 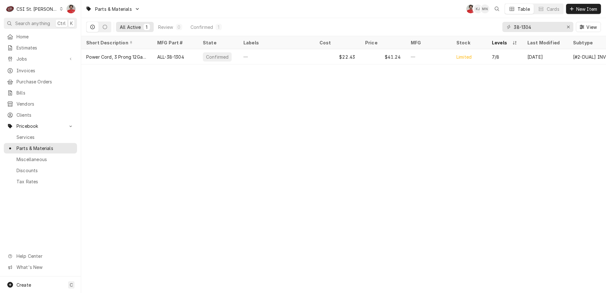 What do you see at coordinates (485, 9) in the screenshot?
I see `div: Melissa Nehls's Avatar` at bounding box center [485, 9].